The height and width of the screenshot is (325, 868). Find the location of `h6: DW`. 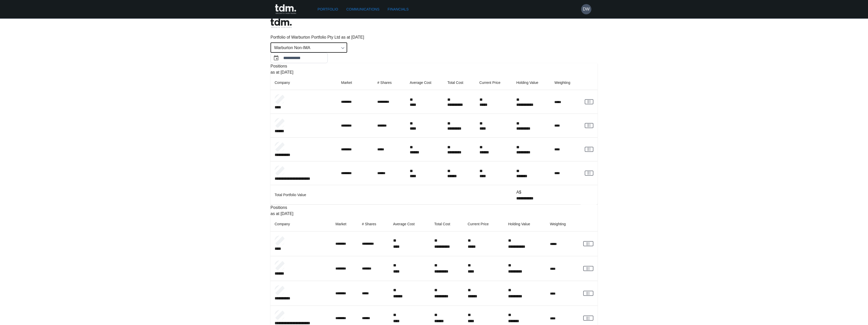

h6: DW is located at coordinates (586, 9).